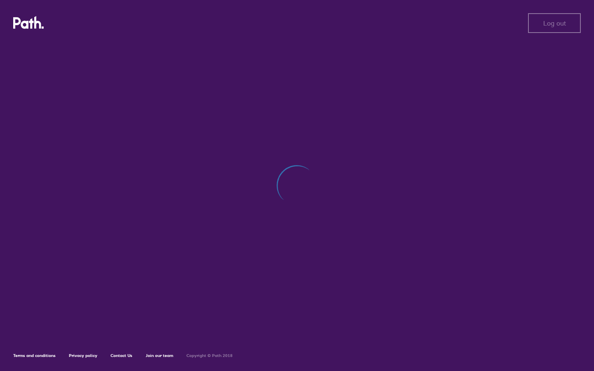  I want to click on a: Privacy policy, so click(83, 355).